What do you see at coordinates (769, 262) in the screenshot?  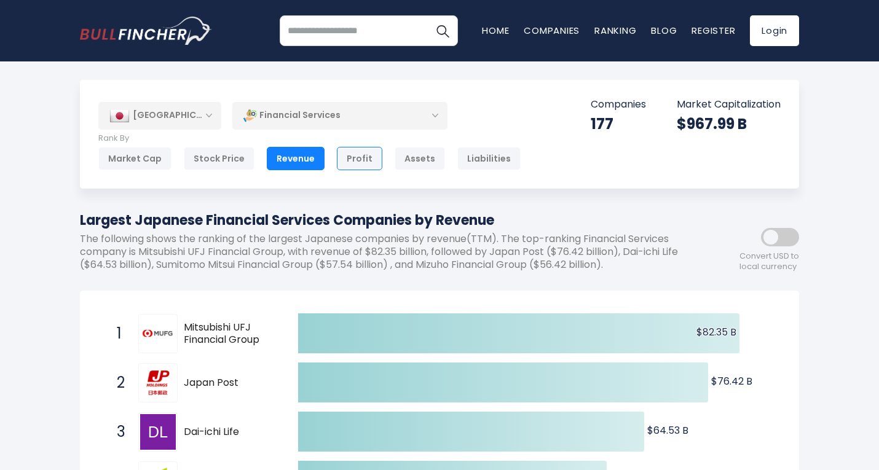 I see `span: Convert USD to local currency` at bounding box center [769, 262].